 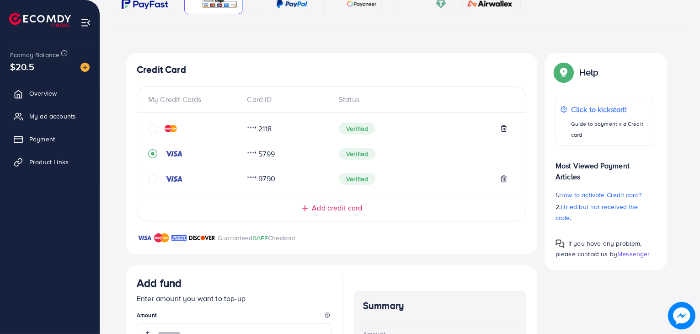 What do you see at coordinates (35, 55) in the screenshot?
I see `span: Ecomdy Balance` at bounding box center [35, 55].